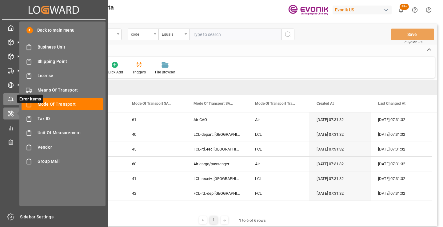 Image resolution: width=443 pixels, height=227 pixels. I want to click on span: Mode Of Transport, so click(70, 104).